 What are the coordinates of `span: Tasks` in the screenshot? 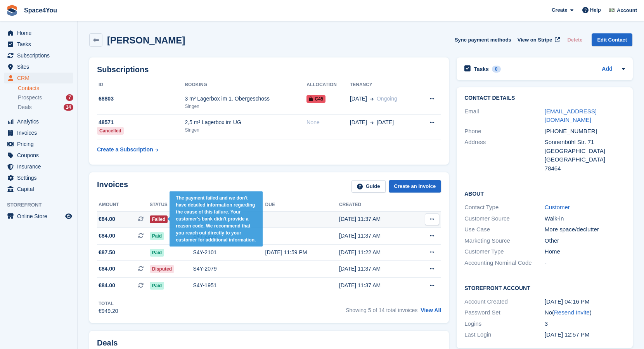 It's located at (40, 44).